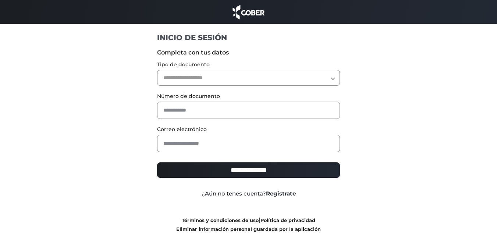  What do you see at coordinates (248, 64) in the screenshot?
I see `label: Tipo de documento` at bounding box center [248, 64].